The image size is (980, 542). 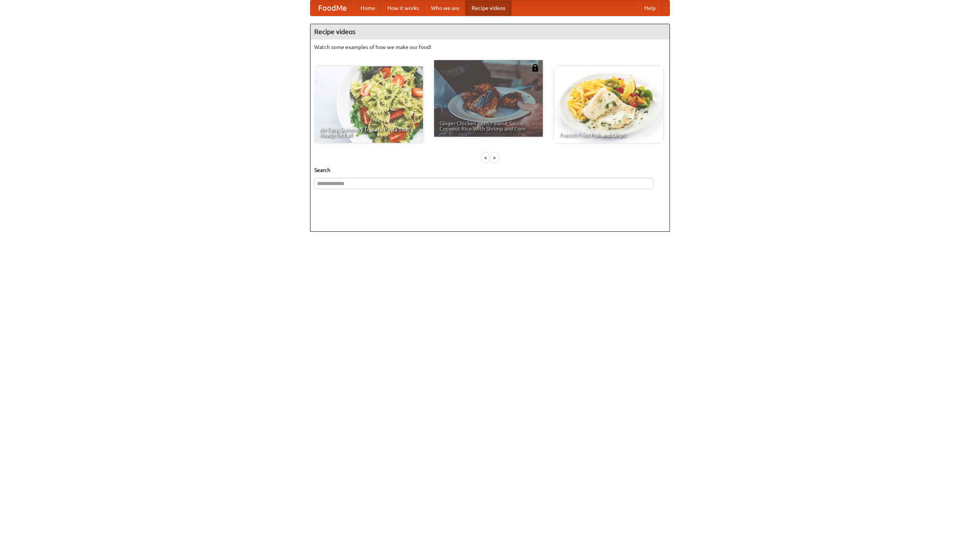 I want to click on a: An Easy, Summery Tomato Pasta That's Ready for Fall, so click(x=368, y=104).